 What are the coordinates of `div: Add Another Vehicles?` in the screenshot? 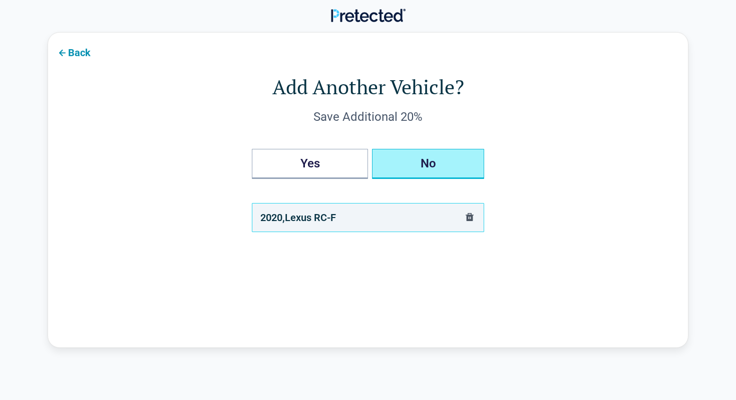 It's located at (368, 164).